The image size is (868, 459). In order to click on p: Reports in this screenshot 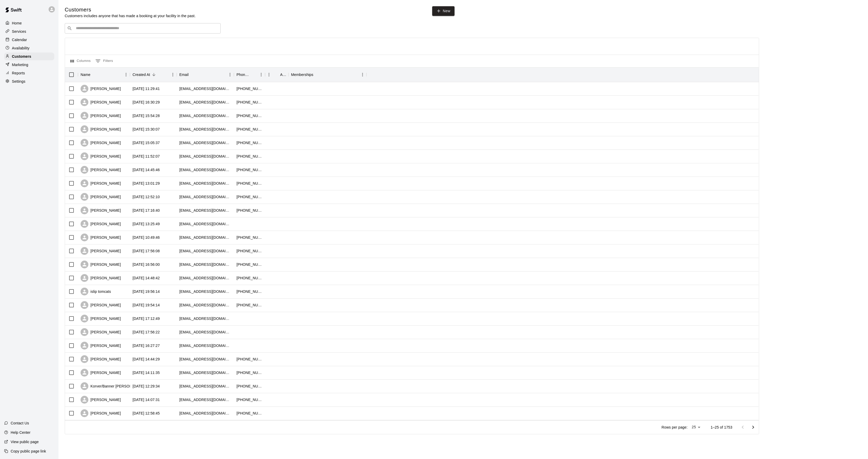, I will do `click(18, 74)`.